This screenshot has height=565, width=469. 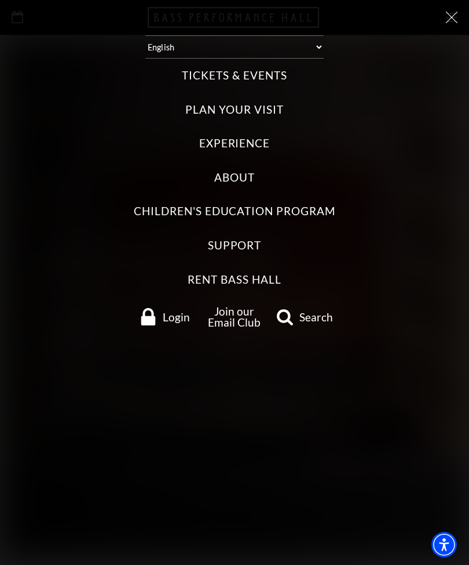 What do you see at coordinates (235, 143) in the screenshot?
I see `label: Experience` at bounding box center [235, 143].